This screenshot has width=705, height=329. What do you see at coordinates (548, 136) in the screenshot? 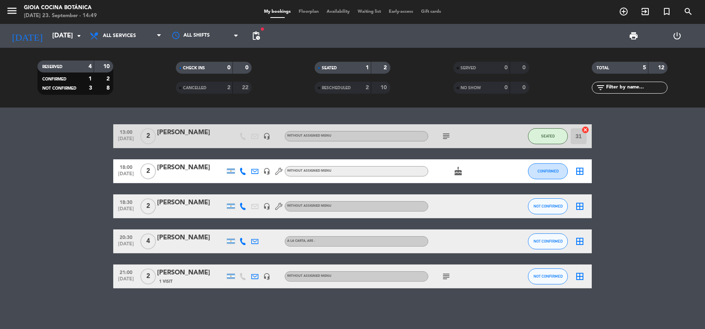
I see `button: SEATED` at bounding box center [548, 136].